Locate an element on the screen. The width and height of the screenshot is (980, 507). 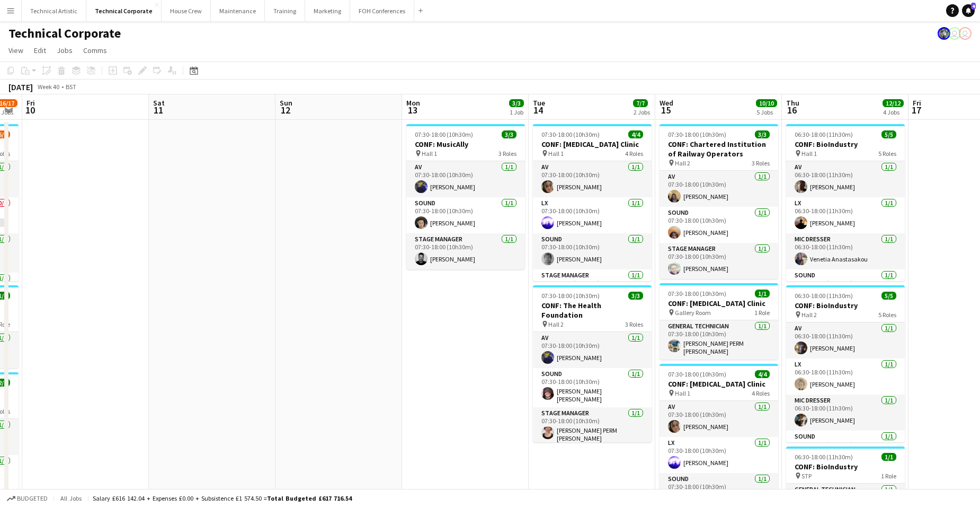
button: Budgeted is located at coordinates (27, 498).